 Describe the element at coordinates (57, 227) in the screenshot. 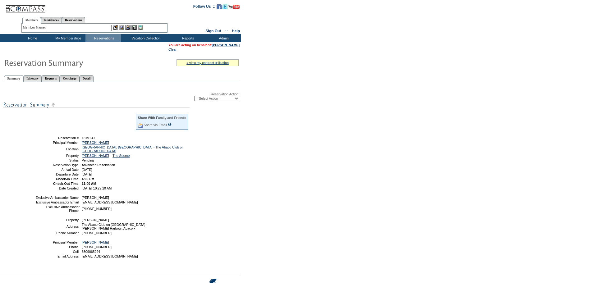

I see `td: Address:` at that location.